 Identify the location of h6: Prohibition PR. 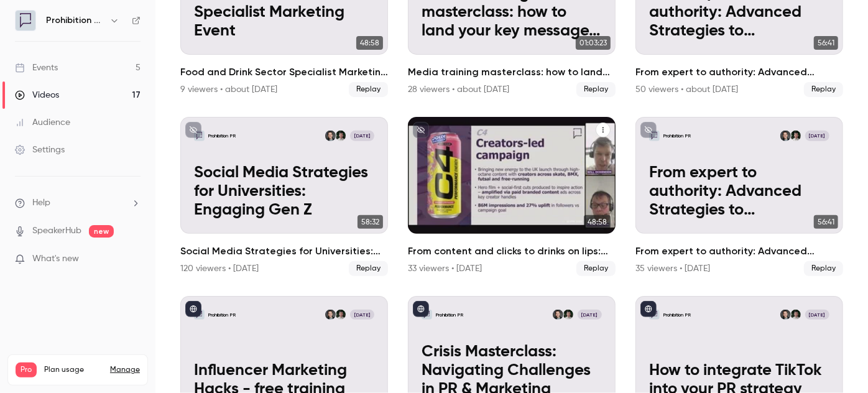
(75, 21).